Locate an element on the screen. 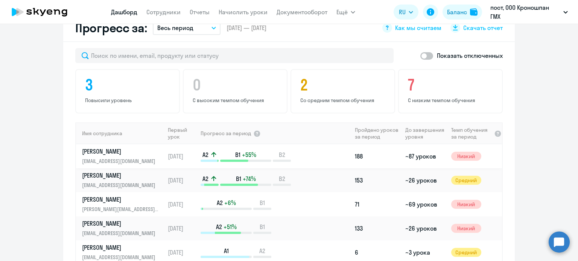 The image size is (578, 261). div: Баланс is located at coordinates (457, 12).